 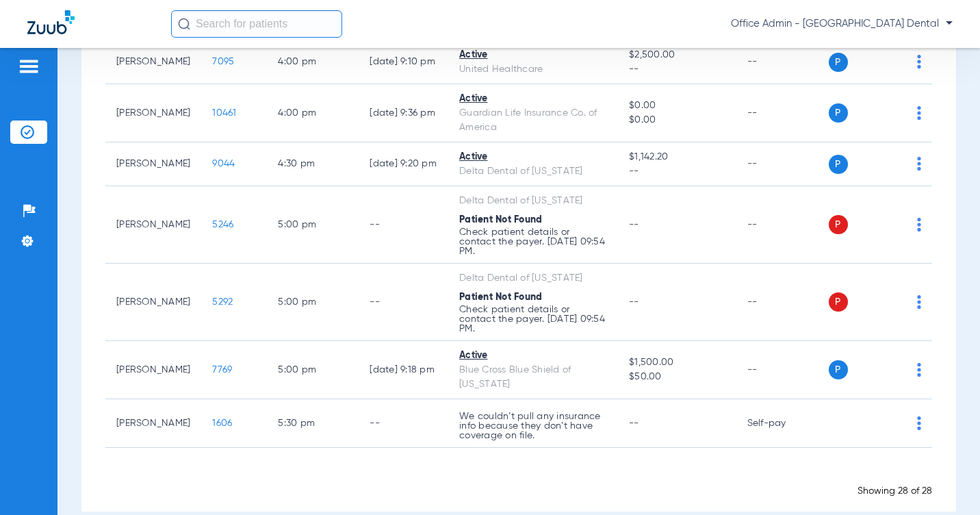 What do you see at coordinates (223, 62) in the screenshot?
I see `span: 7095` at bounding box center [223, 62].